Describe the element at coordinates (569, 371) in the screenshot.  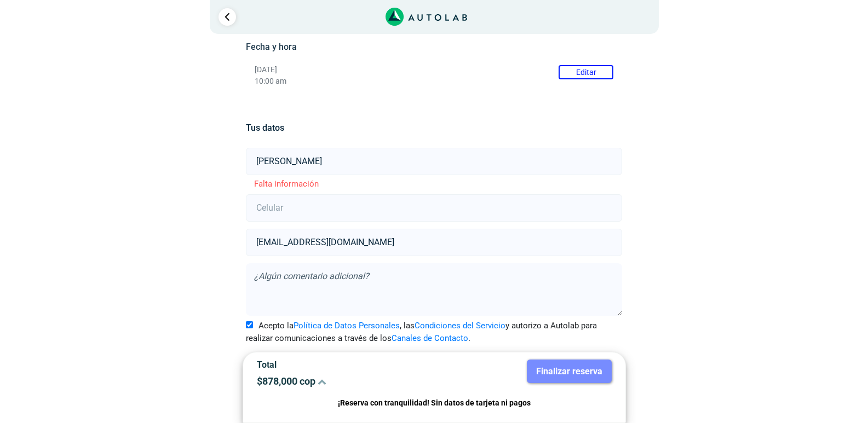
I see `button: Finalizar reserva` at that location.